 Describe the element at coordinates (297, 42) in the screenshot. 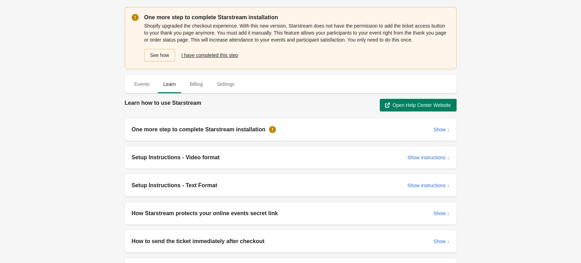

I see `div: Shopify upgraded the checkout experience. With this new version, Starstream does not have the per...` at that location.